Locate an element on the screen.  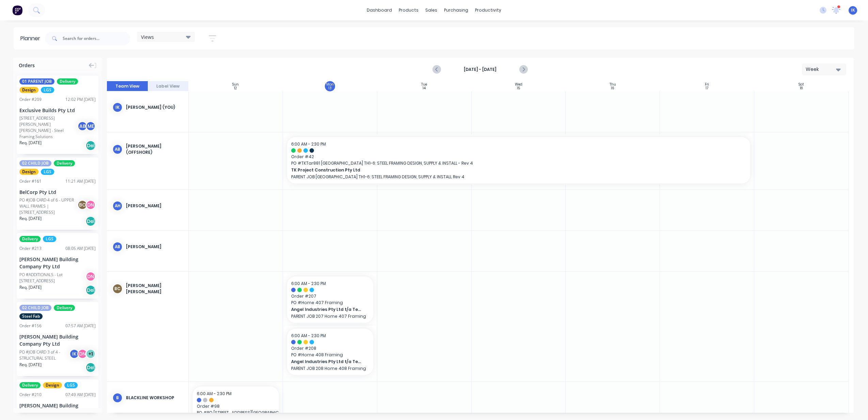
div: PO #JOB CARD 3 of 4 - STRUCTURAL STEEL is located at coordinates (45, 355).